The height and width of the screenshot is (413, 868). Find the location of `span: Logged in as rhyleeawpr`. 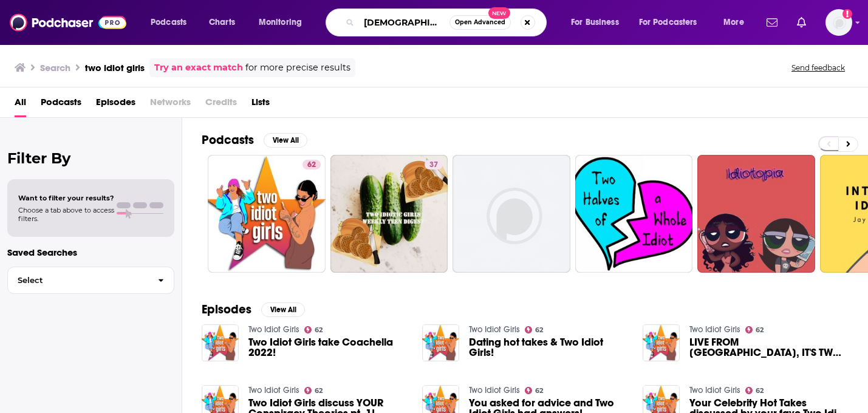

span: Logged in as rhyleeawpr is located at coordinates (839, 23).